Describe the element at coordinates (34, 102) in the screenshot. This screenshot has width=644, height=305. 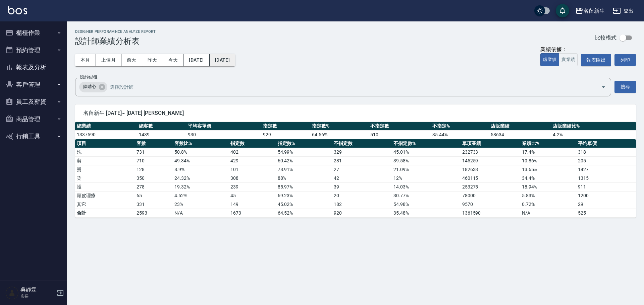
I see `button: 員工及薪資` at that location.